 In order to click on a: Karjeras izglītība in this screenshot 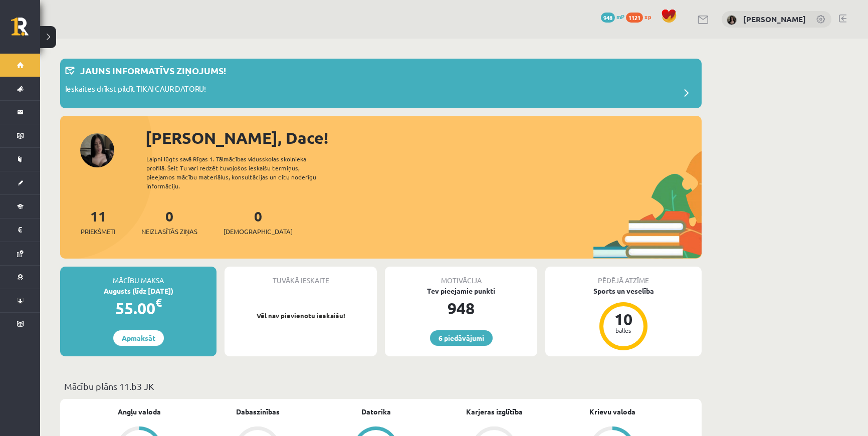, I will do `click(494, 411)`.